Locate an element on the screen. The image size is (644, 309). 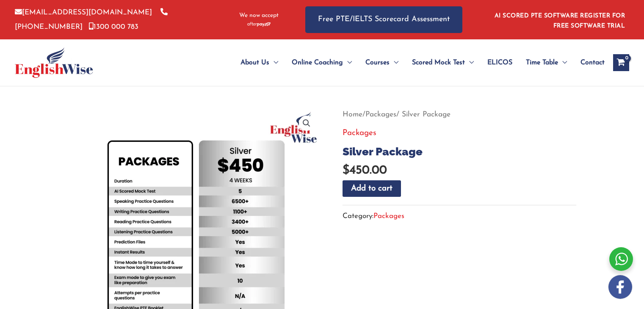
span: Scored Mock Test is located at coordinates (438, 63).